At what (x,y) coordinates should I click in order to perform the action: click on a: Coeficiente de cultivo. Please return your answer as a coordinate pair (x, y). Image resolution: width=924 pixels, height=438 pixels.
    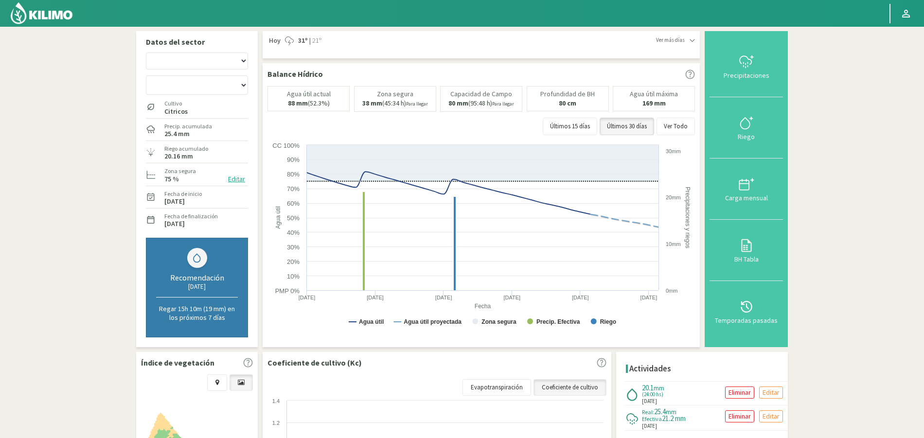
    Looking at the image, I should click on (570, 388).